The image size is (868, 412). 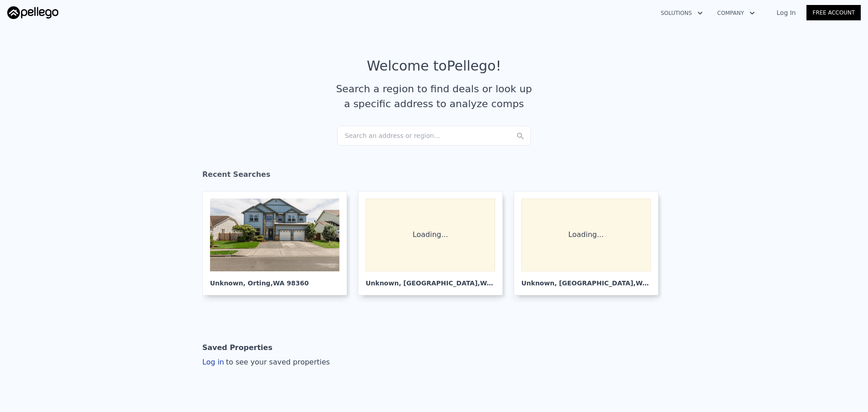 I want to click on a: Free Account, so click(x=834, y=12).